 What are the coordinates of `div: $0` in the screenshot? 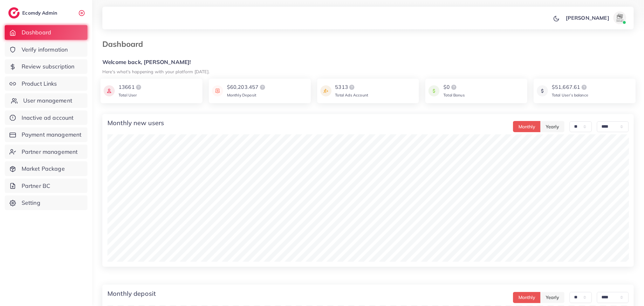 It's located at (454, 87).